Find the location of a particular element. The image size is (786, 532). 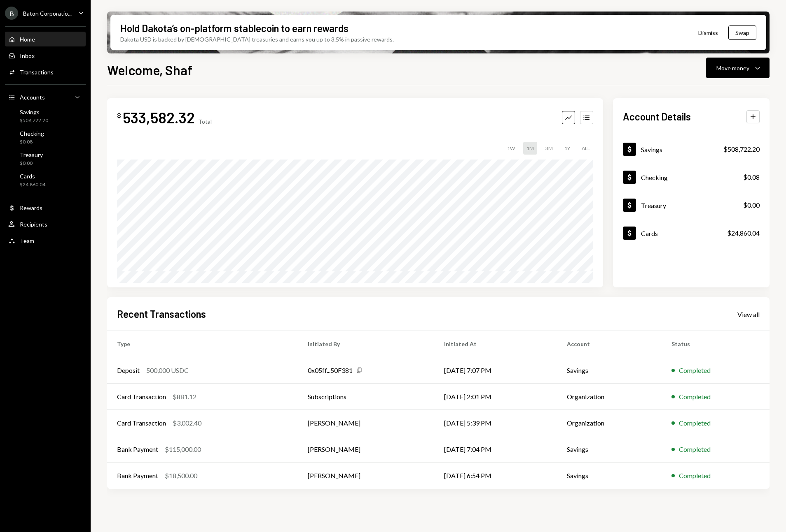

a: View all is located at coordinates (748, 314).